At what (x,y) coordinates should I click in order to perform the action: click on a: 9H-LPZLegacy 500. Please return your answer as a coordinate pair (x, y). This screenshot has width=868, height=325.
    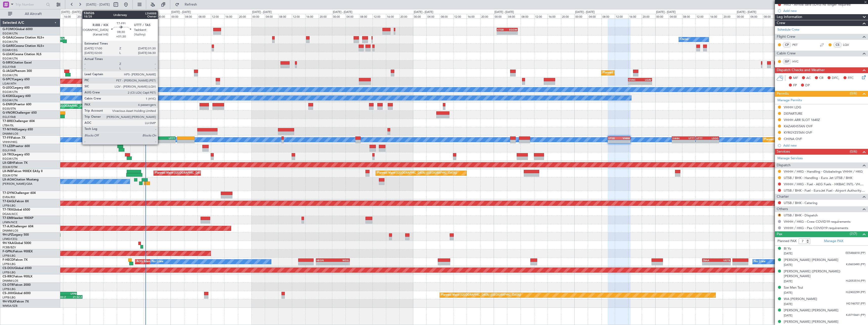
    Looking at the image, I should click on (16, 235).